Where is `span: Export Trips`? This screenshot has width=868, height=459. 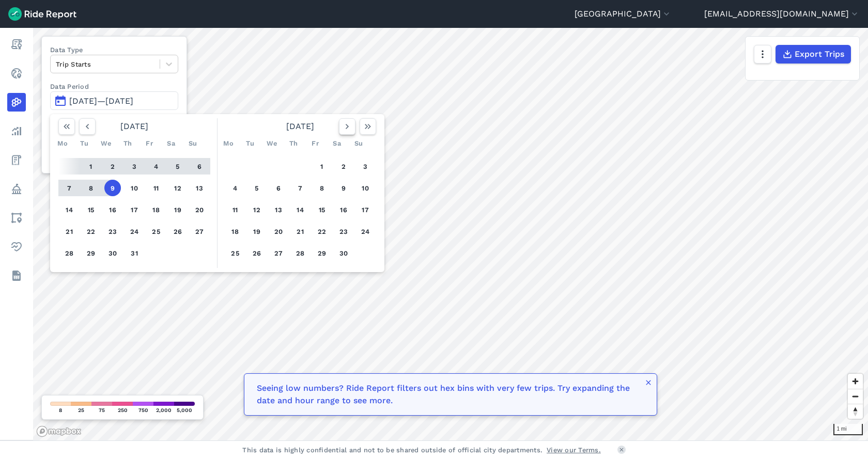 span: Export Trips is located at coordinates (819, 54).